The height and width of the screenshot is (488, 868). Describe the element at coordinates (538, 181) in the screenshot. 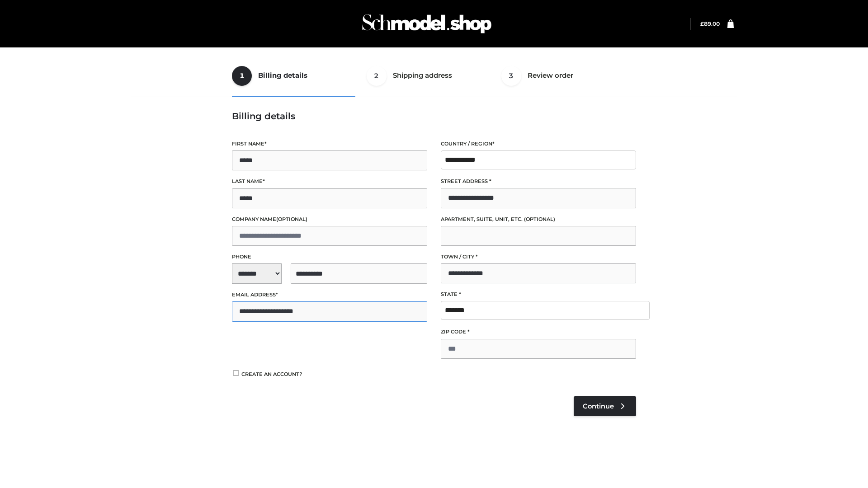

I see `label: Street address` at that location.